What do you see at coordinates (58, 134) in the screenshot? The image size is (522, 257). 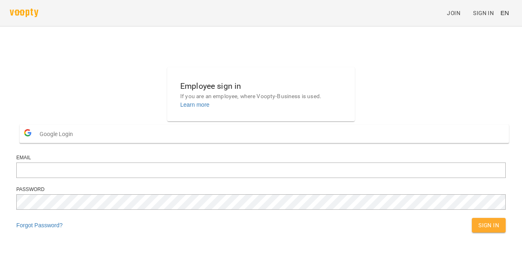 I see `span: Google Login` at bounding box center [58, 134].